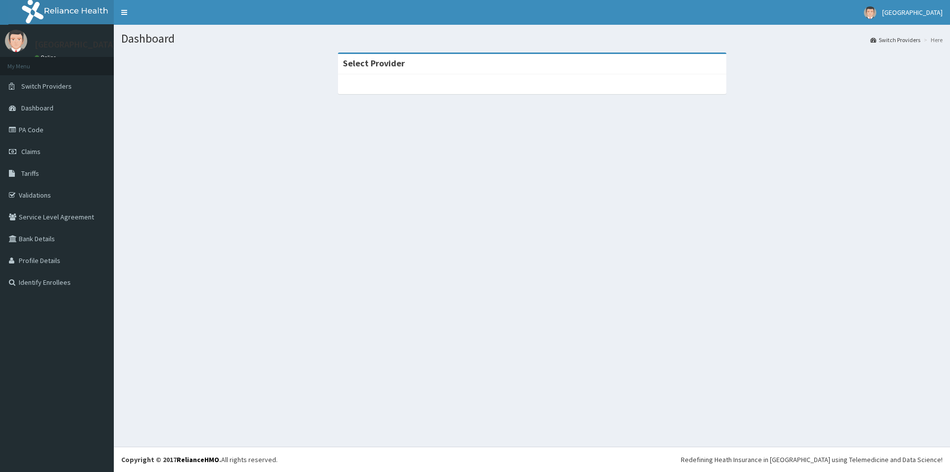  Describe the element at coordinates (532, 459) in the screenshot. I see `footer: All rights reserved.` at that location.